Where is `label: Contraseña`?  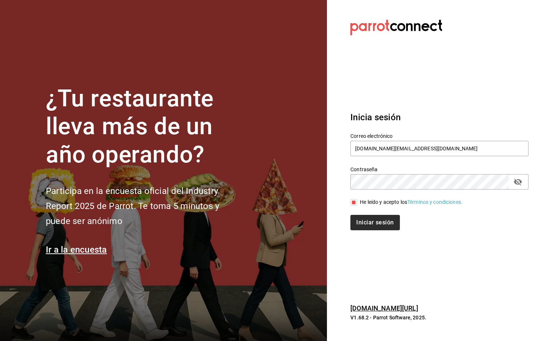 label: Contraseña is located at coordinates (439, 169).